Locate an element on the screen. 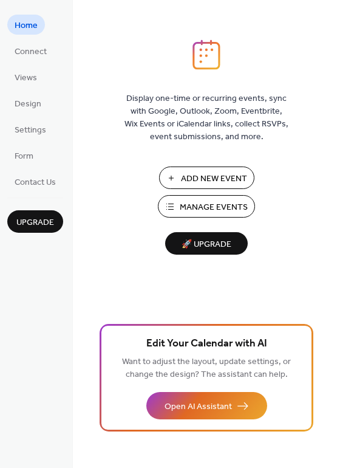 Image resolution: width=340 pixels, height=468 pixels. span: Views is located at coordinates (26, 78).